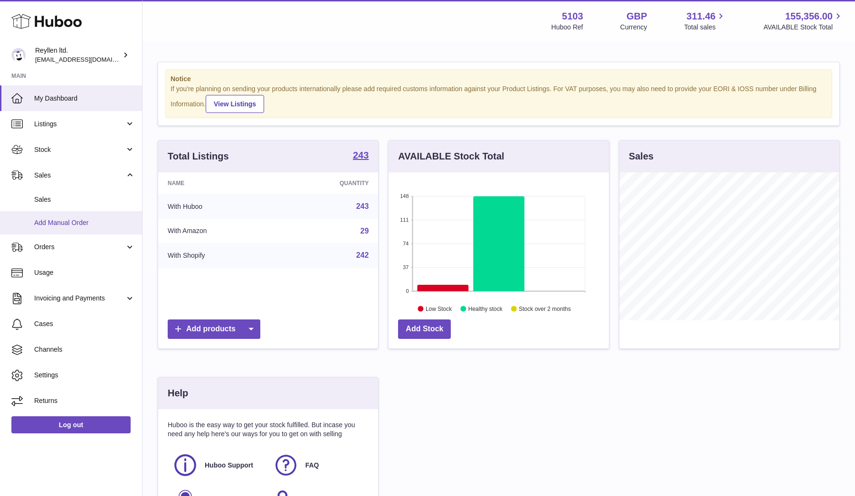 This screenshot has height=496, width=855. Describe the element at coordinates (636, 16) in the screenshot. I see `strong: GBP` at that location.